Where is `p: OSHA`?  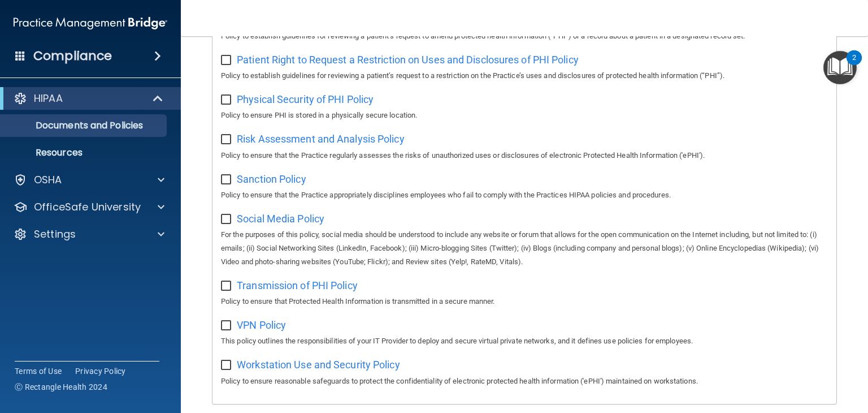 p: OSHA is located at coordinates (48, 180).